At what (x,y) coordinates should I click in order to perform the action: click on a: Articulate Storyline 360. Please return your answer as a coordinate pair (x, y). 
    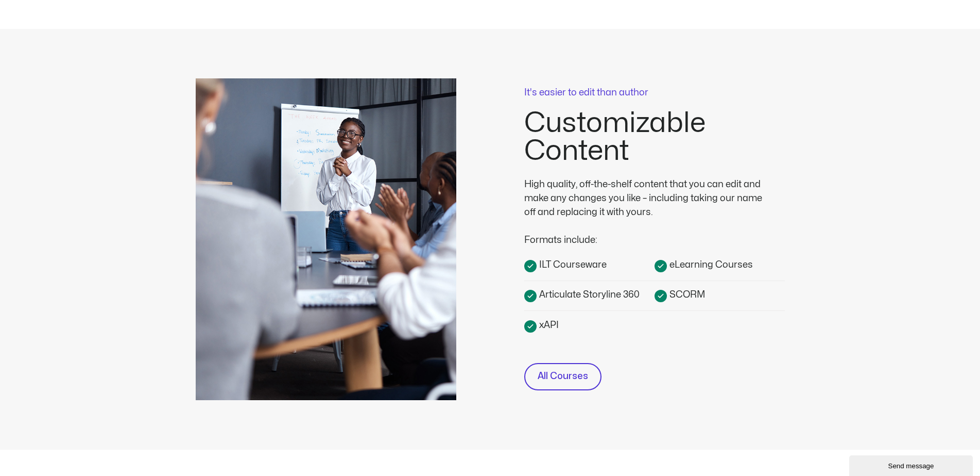
    Looking at the image, I should click on (589, 294).